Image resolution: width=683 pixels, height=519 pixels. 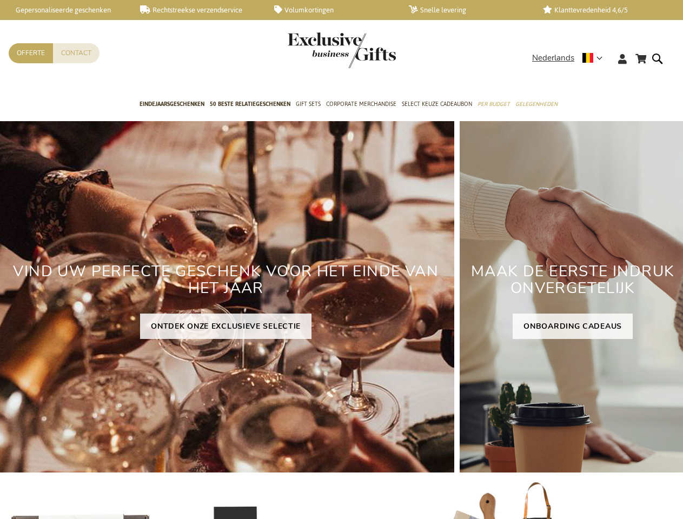 I want to click on a: Snelle levering, so click(x=468, y=10).